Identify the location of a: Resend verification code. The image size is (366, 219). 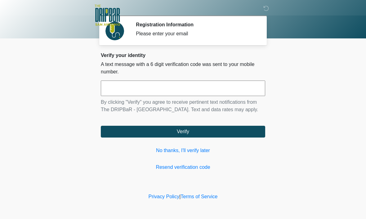
(183, 167).